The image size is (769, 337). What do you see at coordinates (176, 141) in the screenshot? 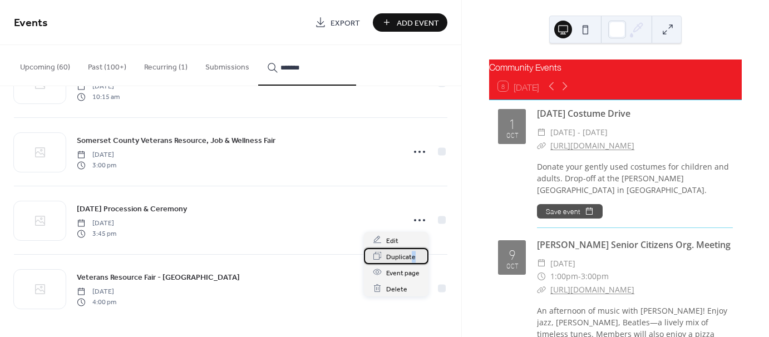
I see `span: Somerset County Veterans Resource, Job & Wellness Fair` at bounding box center [176, 141].